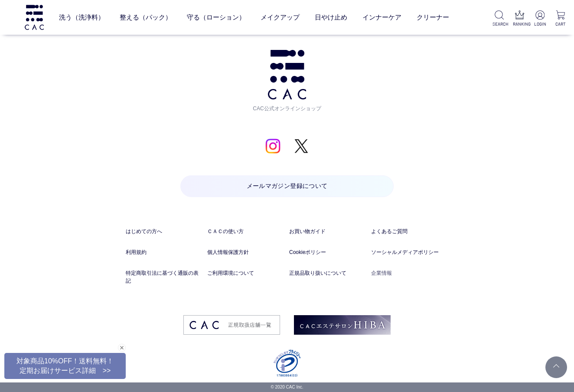 This screenshot has height=392, width=574. Describe the element at coordinates (146, 18) in the screenshot. I see `a: 整える（パック）` at that location.